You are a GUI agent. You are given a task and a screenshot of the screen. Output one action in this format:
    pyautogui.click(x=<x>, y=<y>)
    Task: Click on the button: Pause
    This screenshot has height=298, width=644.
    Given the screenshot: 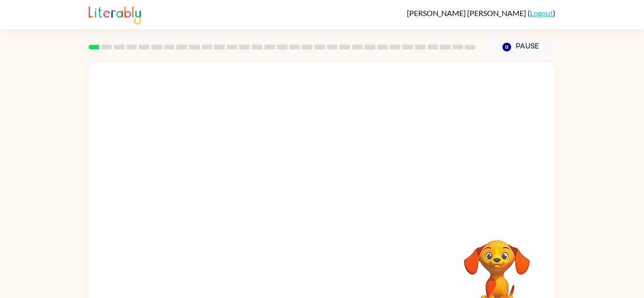 What is the action you would take?
    pyautogui.click(x=520, y=47)
    